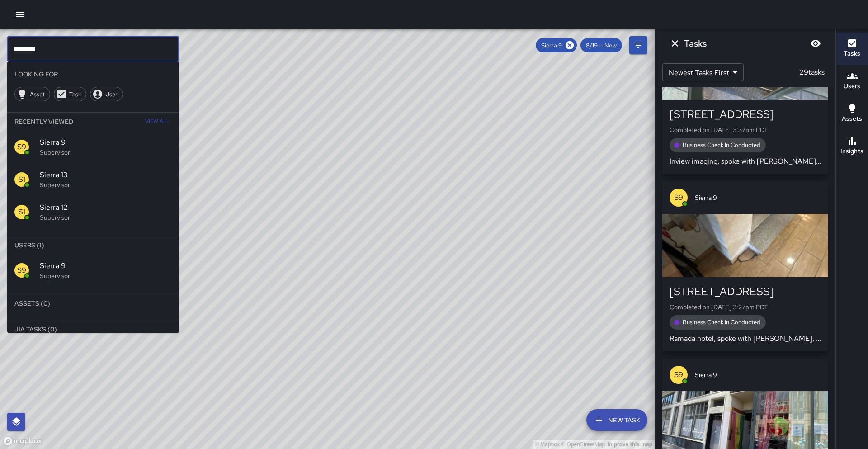 This screenshot has height=449, width=868. What do you see at coordinates (851, 81) in the screenshot?
I see `button: Users` at bounding box center [851, 81].